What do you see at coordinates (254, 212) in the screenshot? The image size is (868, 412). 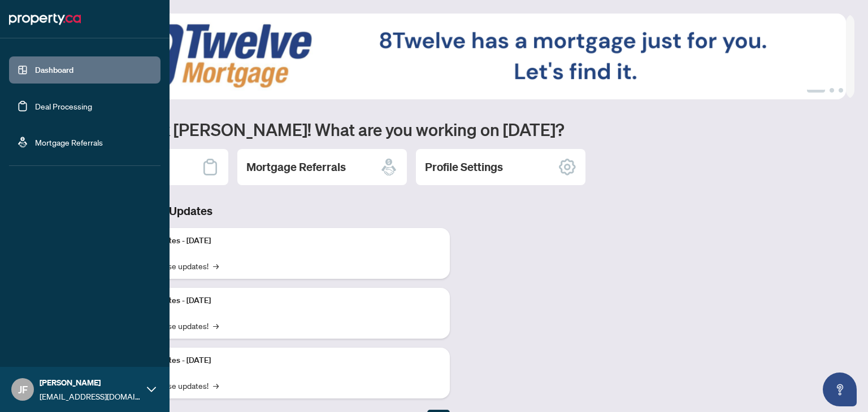 I see `h3: Brokerage & Industry Updates` at bounding box center [254, 212].